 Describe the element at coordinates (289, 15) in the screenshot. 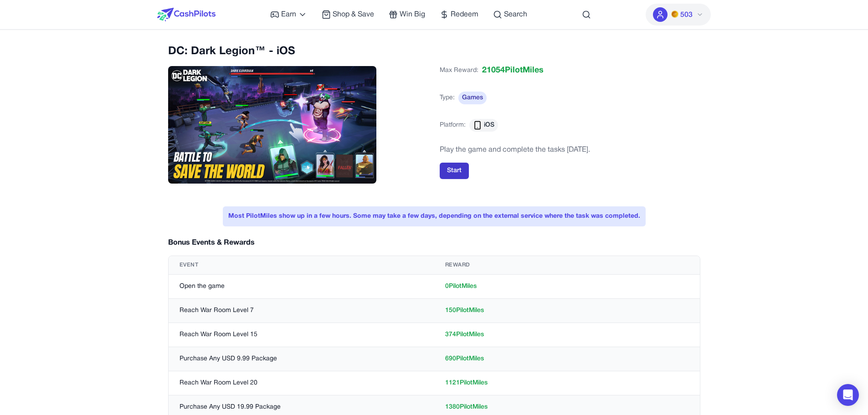

I see `a: Earn` at that location.